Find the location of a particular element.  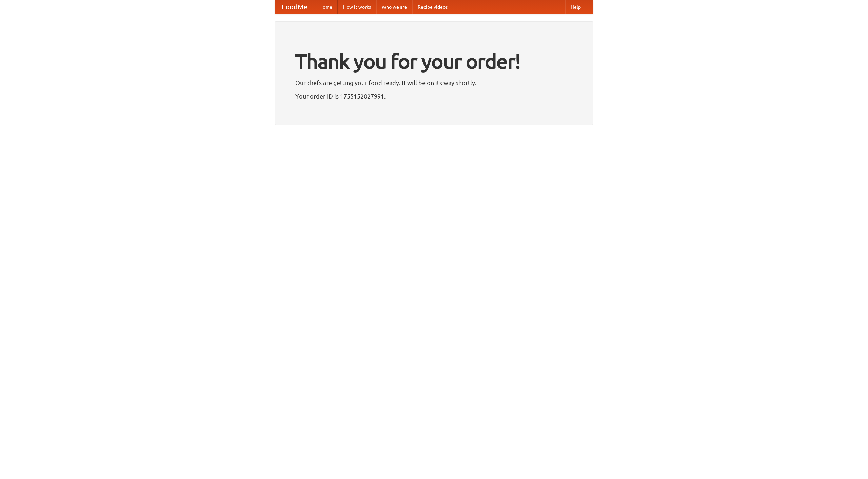

h1: Thank you for your order! is located at coordinates (434, 62).